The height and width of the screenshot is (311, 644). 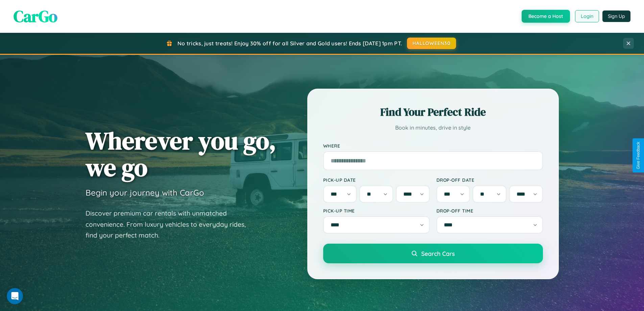 I want to click on label: Drop-off Date, so click(x=489, y=180).